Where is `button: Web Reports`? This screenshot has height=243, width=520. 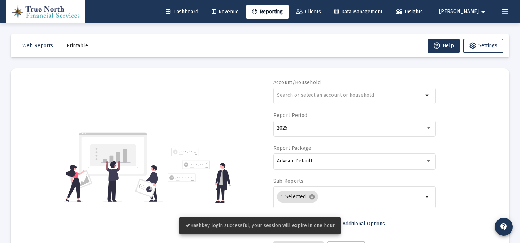
button: Web Reports is located at coordinates (38, 46).